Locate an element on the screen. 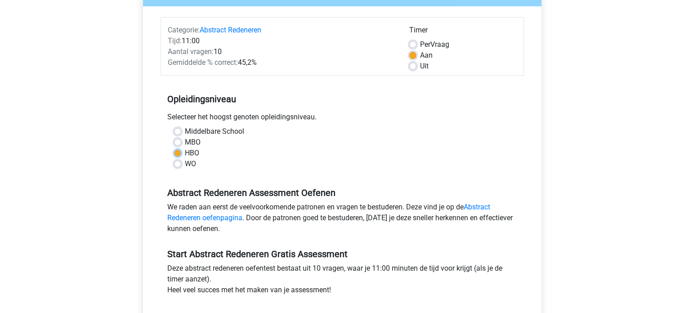 This screenshot has width=684, height=313. label: MBO is located at coordinates (192, 142).